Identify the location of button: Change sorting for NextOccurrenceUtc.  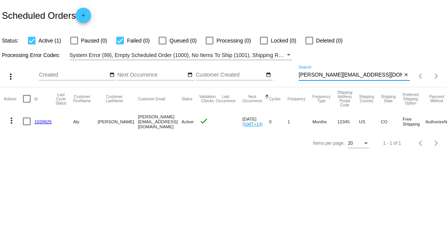
(252, 99).